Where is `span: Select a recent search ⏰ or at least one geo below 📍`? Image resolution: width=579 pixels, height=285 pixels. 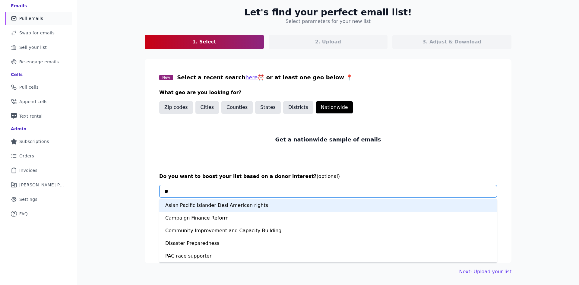
span: Select a recent search ⏰ or at least one geo below 📍 is located at coordinates (265, 77).